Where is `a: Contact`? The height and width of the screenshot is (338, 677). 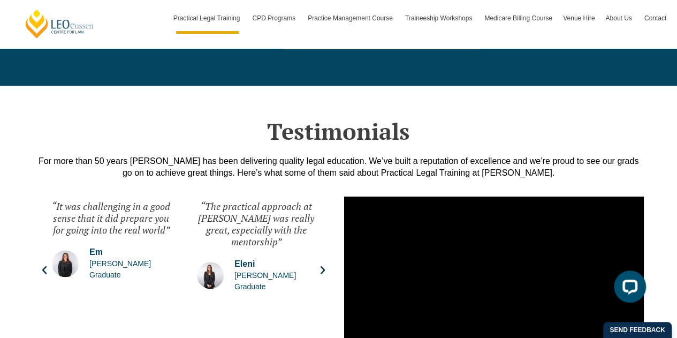
a: Contact is located at coordinates (655, 18).